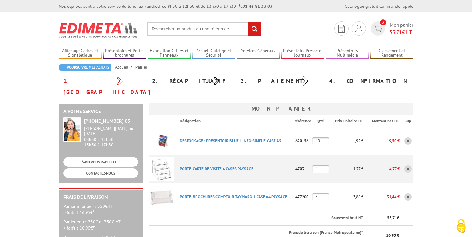 Image resolution: width=472 pixels, height=237 pixels. Describe the element at coordinates (361, 6) in the screenshot. I see `a: Catalogue gratuit` at that location.